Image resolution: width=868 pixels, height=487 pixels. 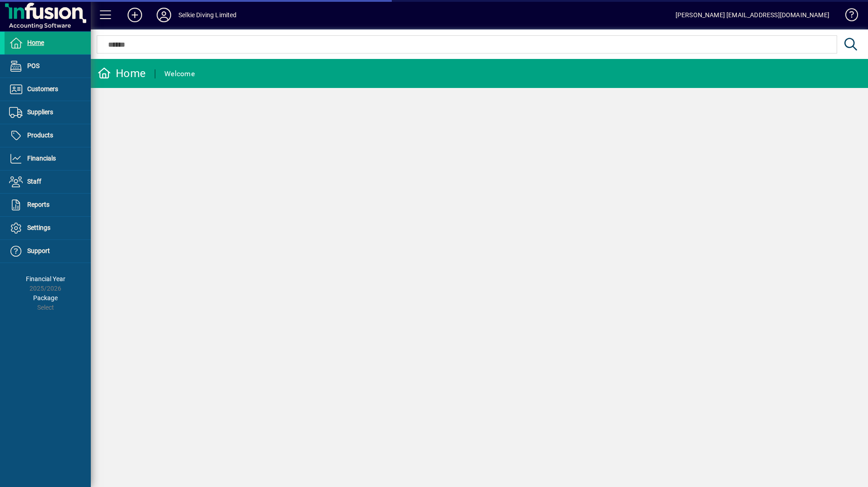 I want to click on a: POS, so click(x=48, y=66).